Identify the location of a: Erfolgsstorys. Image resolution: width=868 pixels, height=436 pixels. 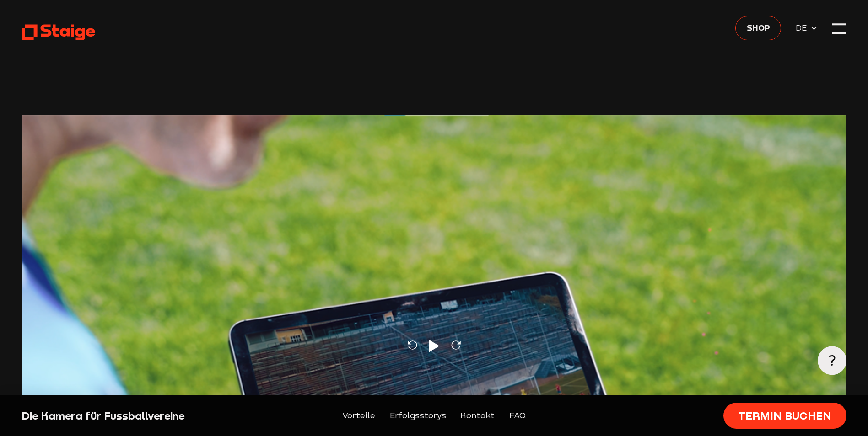
(418, 416).